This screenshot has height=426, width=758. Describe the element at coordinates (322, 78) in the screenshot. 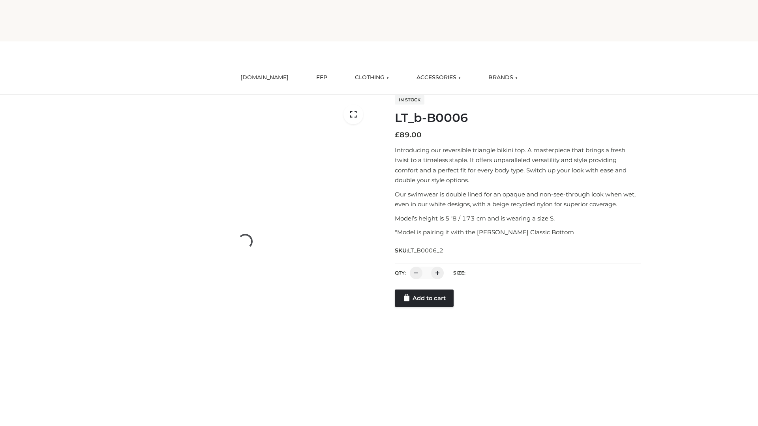

I see `a: FFP` at that location.